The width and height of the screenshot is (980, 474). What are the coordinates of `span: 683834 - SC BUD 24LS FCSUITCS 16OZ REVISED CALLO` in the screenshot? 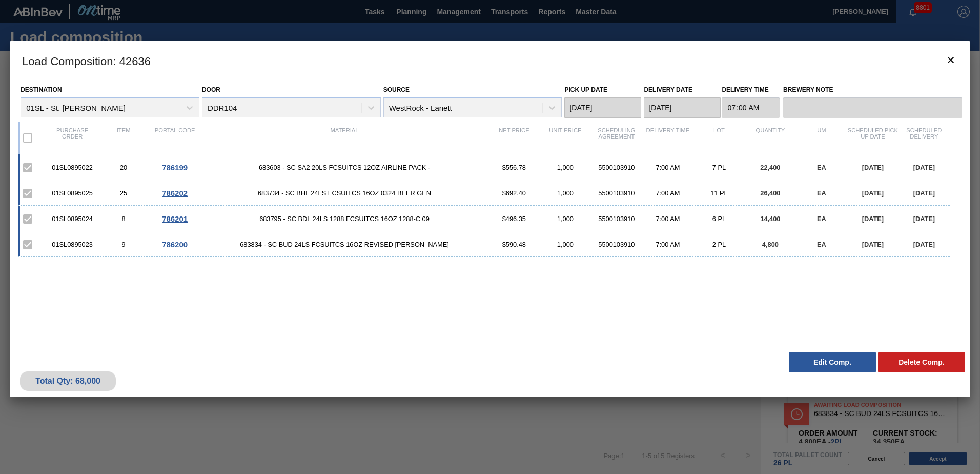 It's located at (344, 244).